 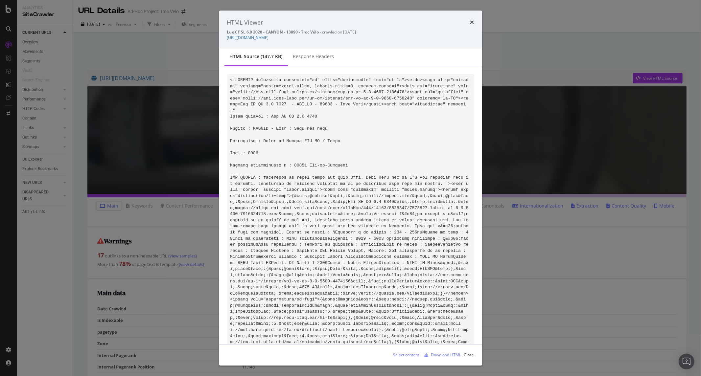 I want to click on button: Download HTML, so click(x=441, y=355).